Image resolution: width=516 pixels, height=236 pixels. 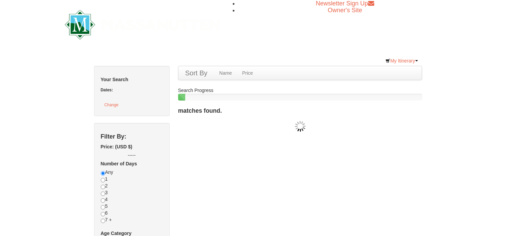 I want to click on a: Sort By, so click(x=196, y=73).